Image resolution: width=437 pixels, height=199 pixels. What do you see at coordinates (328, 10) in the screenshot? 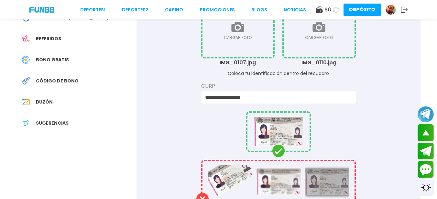
I see `span: $ 0` at bounding box center [328, 10].